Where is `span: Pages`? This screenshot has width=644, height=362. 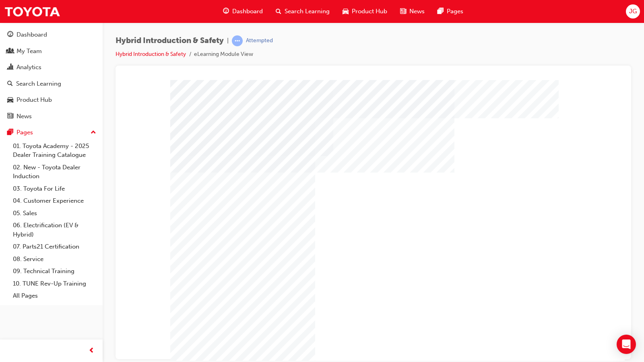
span: Pages is located at coordinates (455, 11).